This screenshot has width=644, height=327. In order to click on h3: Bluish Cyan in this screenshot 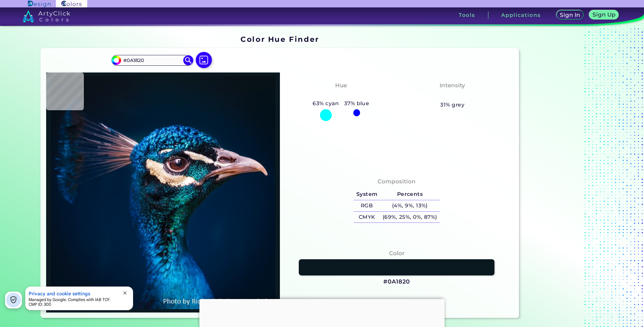, I will do `click(341, 95)`.